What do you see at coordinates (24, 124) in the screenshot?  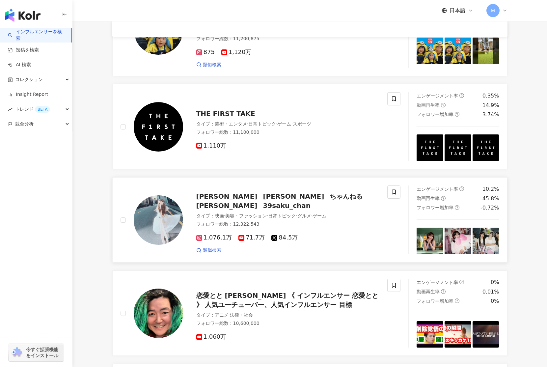 I see `span: 競合分析` at bounding box center [24, 124].